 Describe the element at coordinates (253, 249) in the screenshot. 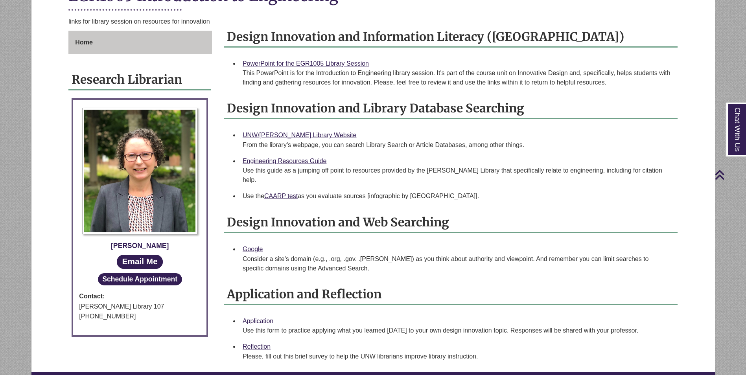

I see `a: Google` at that location.